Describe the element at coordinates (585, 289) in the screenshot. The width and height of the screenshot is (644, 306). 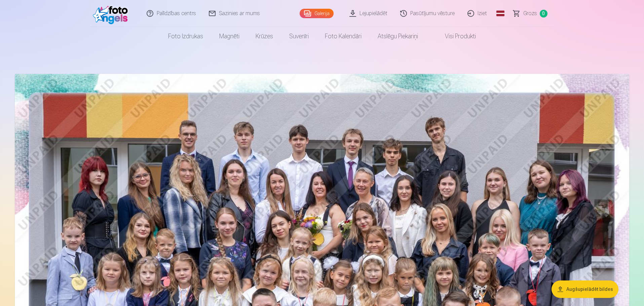
I see `button: Augšupielādēt bildes` at that location.